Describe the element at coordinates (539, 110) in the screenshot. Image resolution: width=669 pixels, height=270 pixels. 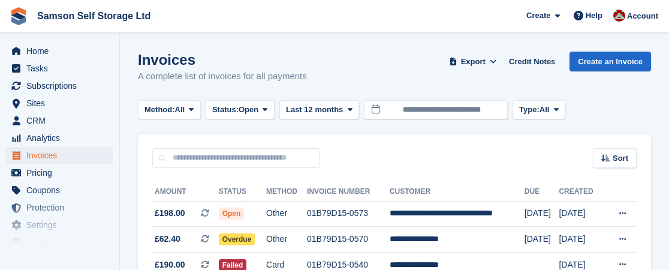
I see `button: Type: All` at that location.